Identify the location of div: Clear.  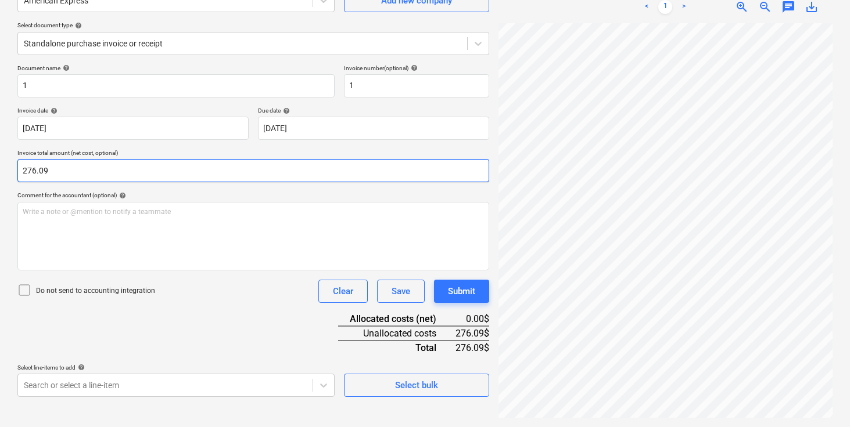
(343, 292).